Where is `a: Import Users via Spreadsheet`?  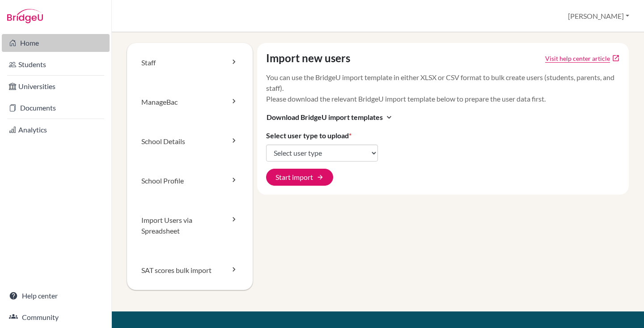
a: Import Users via Spreadsheet is located at coordinates (190, 225).